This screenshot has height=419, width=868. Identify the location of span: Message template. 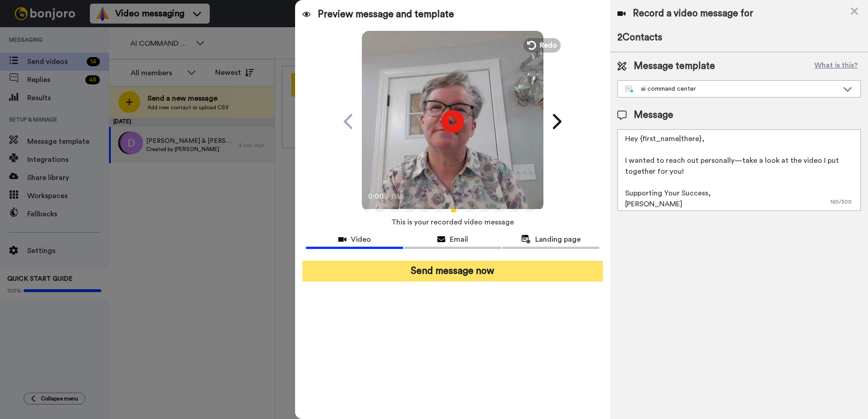
(674, 66).